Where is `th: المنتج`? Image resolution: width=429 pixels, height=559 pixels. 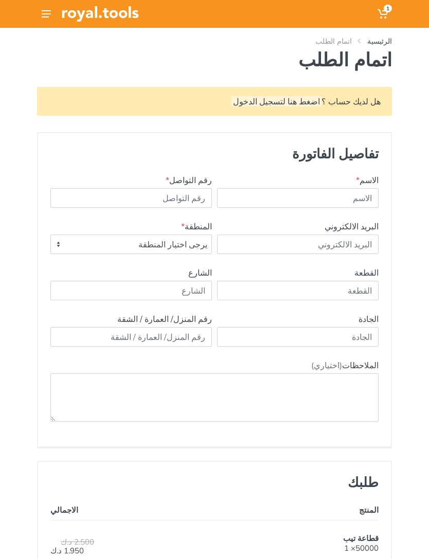
th: المنتج is located at coordinates (271, 511).